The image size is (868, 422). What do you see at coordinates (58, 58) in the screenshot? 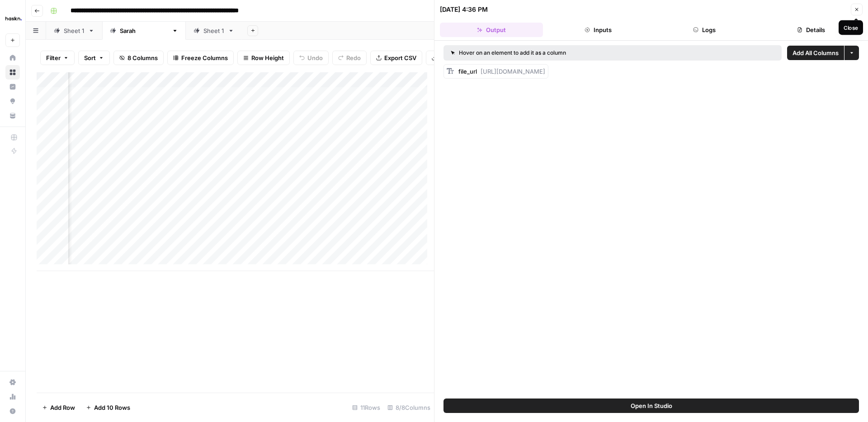
I see `button: Filter` at bounding box center [58, 58].